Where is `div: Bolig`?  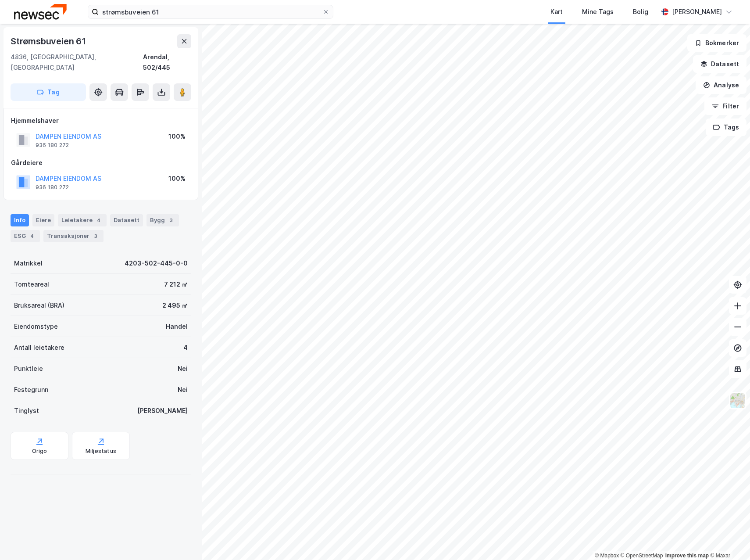 div: Bolig is located at coordinates (640, 12).